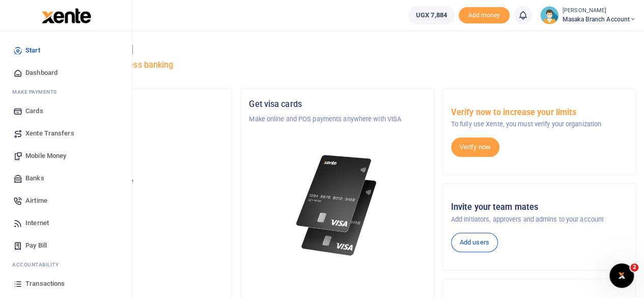 The image size is (644, 298). I want to click on h5: UGX 7,884, so click(136, 194).